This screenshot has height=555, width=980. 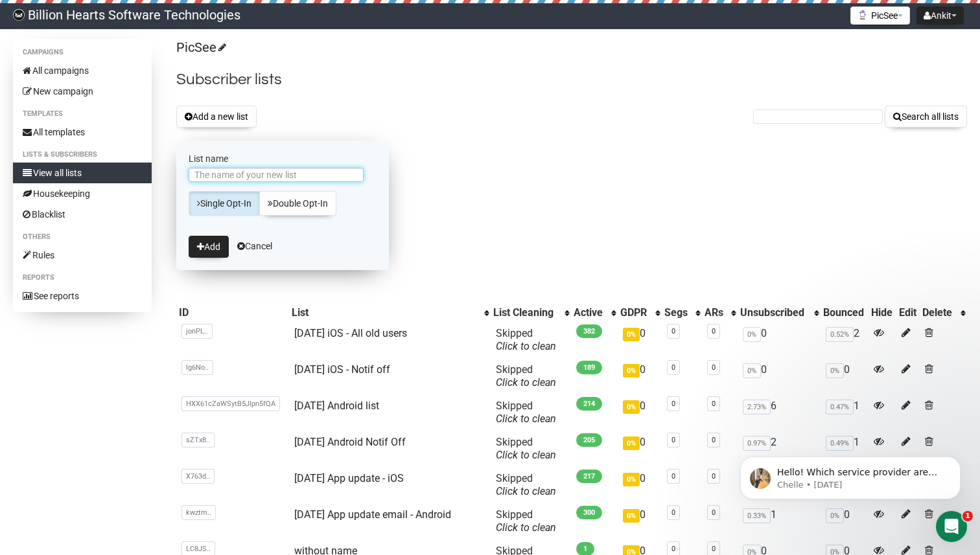 What do you see at coordinates (199, 512) in the screenshot?
I see `span: kwztm..` at bounding box center [199, 512].